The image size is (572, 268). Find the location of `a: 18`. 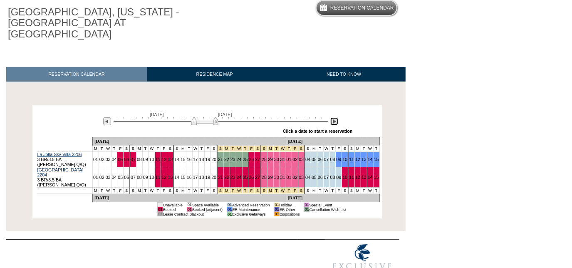

a: 18 is located at coordinates (202, 159).